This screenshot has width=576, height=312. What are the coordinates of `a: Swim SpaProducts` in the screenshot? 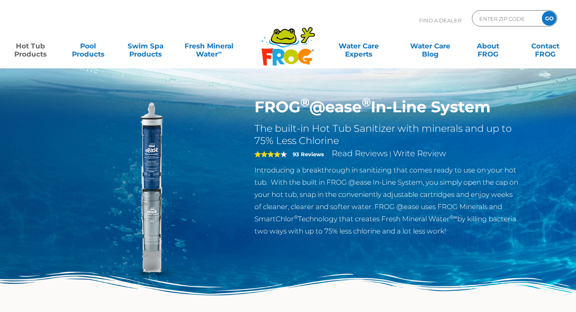 It's located at (146, 46).